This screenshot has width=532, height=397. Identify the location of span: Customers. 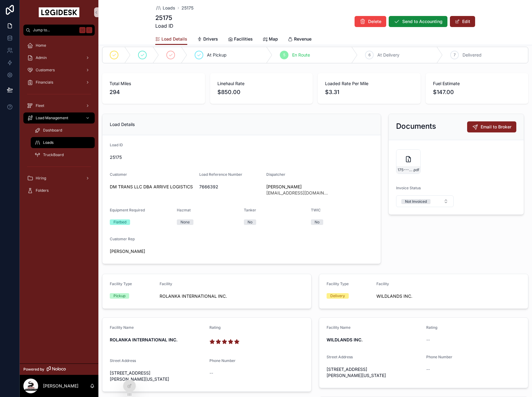
(45, 70).